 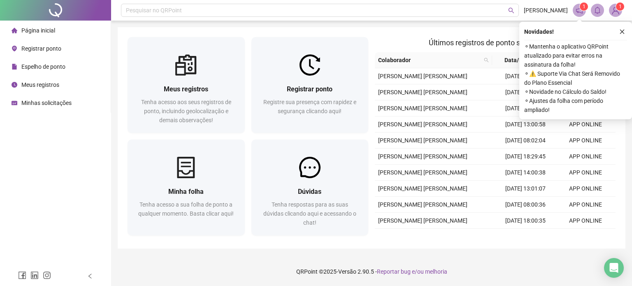 I want to click on span: Tenha acesso aos seus registros de ponto, incluindo geolocalização e demais observações!, so click(x=186, y=111).